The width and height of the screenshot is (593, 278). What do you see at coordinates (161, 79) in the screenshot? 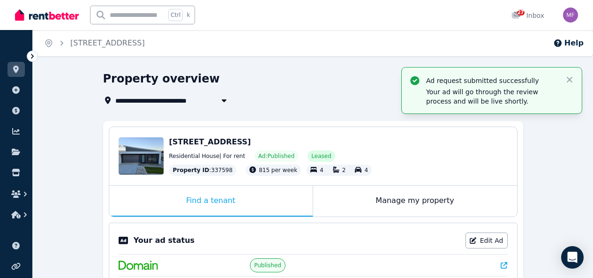
I see `h1: Property overview` at bounding box center [161, 79].